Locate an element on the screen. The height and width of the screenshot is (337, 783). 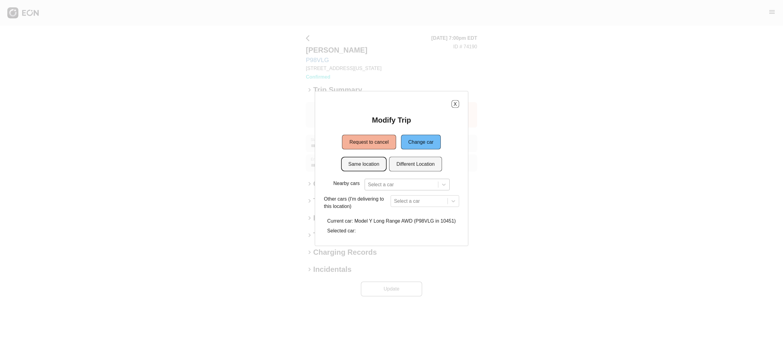
button: Request to cancel is located at coordinates (369, 142).